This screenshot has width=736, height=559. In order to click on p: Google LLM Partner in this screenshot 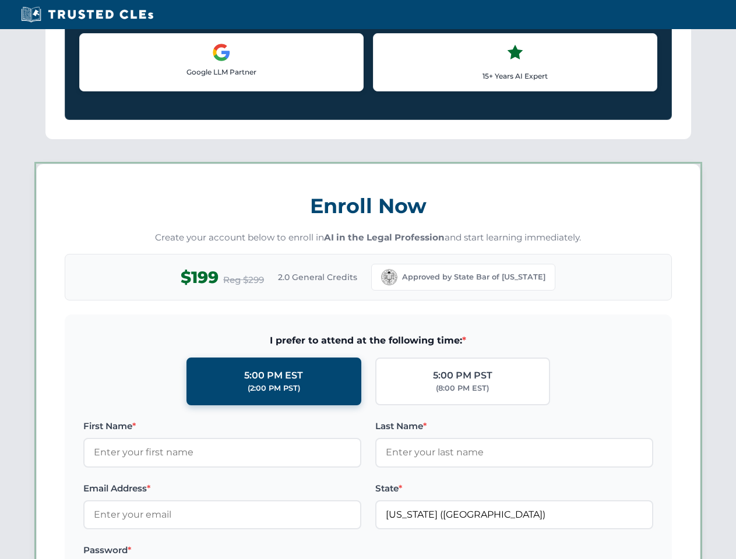, I will do `click(221, 72)`.